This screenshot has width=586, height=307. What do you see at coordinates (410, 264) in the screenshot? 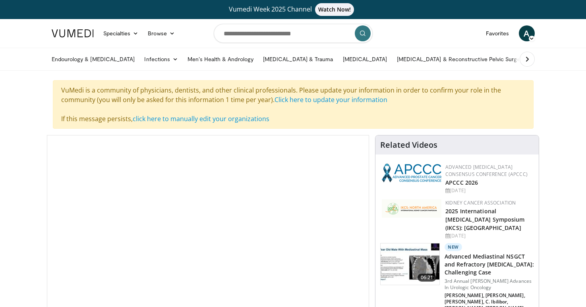
I see `img: b722aa5c-7b6a-4591-9aac-7b1c60ca1716.150x105_q85_crop-smart_upscale.jpg` at bounding box center [410, 264].